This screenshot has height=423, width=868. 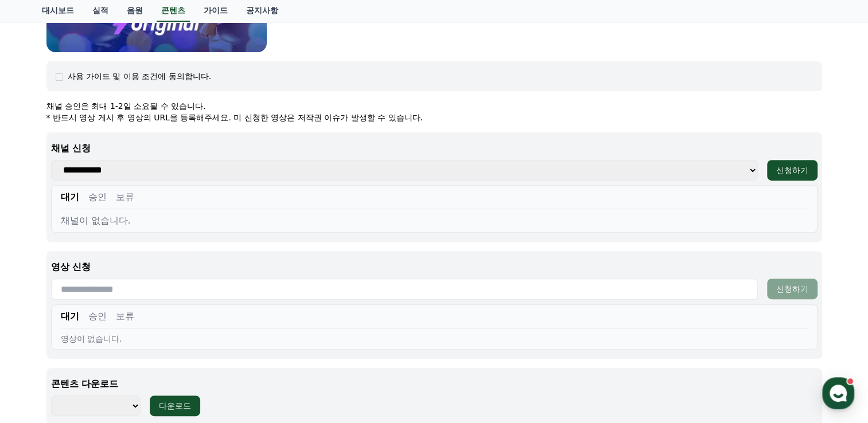 What do you see at coordinates (175, 406) in the screenshot?
I see `button: 다운로드` at bounding box center [175, 406].